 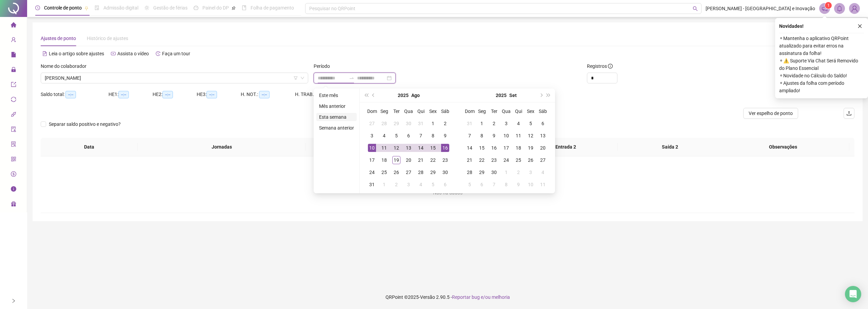 What do you see at coordinates (324, 66) in the screenshot?
I see `label: Período` at bounding box center [324, 66].